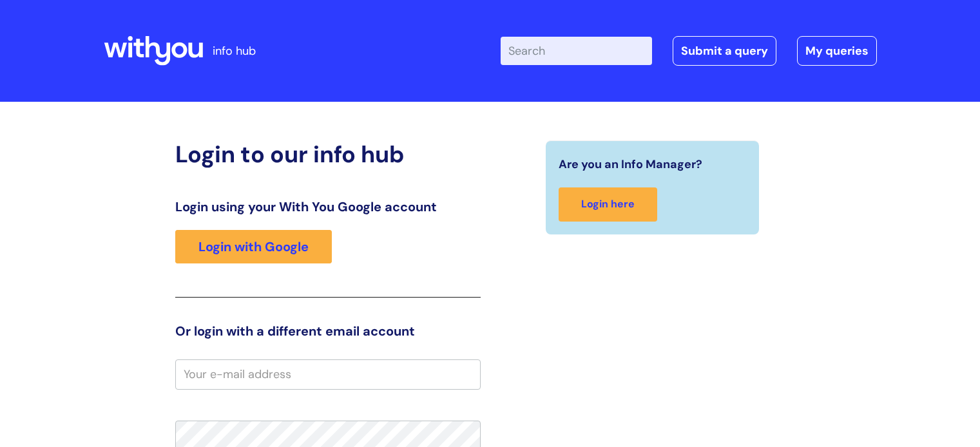 The height and width of the screenshot is (447, 980). I want to click on a: My queries, so click(837, 51).